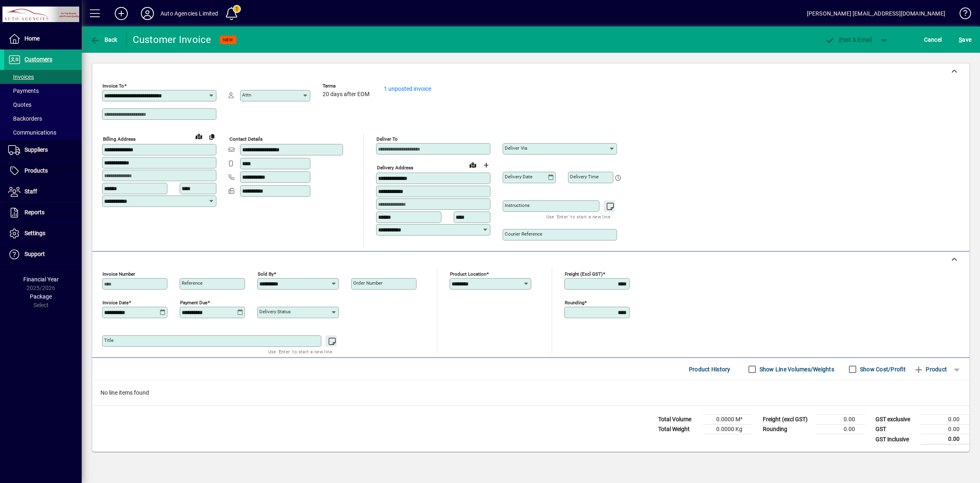  What do you see at coordinates (933, 40) in the screenshot?
I see `button: Cancel` at bounding box center [933, 40].